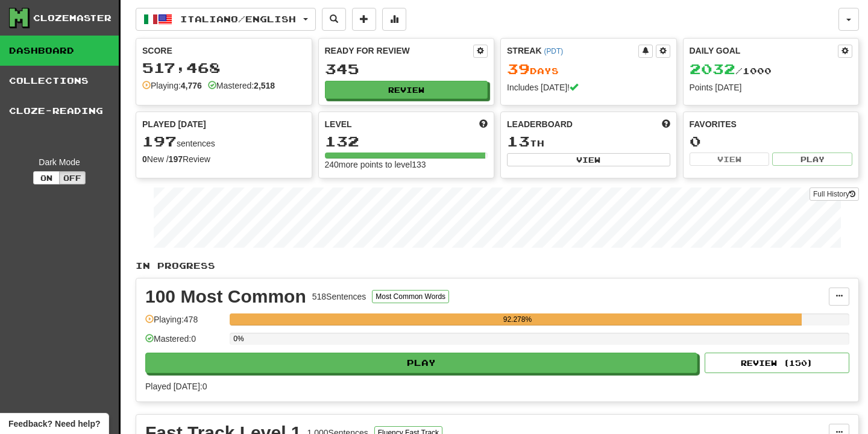  What do you see at coordinates (185, 323) in the screenshot?
I see `div: Playing: 478` at bounding box center [185, 323].